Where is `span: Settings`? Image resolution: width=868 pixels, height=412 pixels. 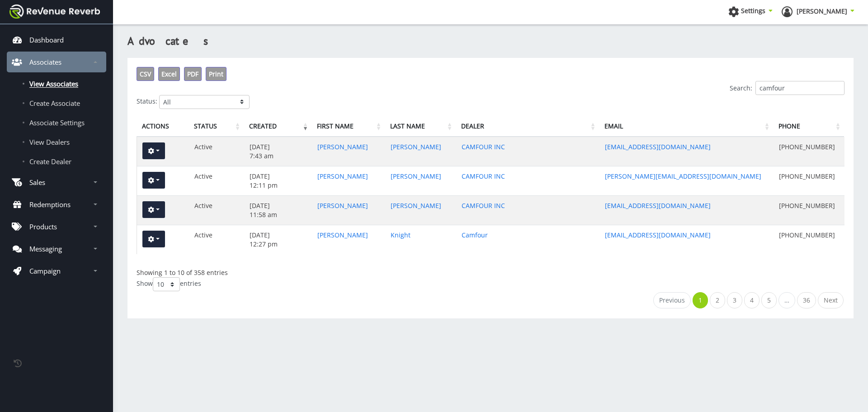
span: Settings is located at coordinates (754, 11).